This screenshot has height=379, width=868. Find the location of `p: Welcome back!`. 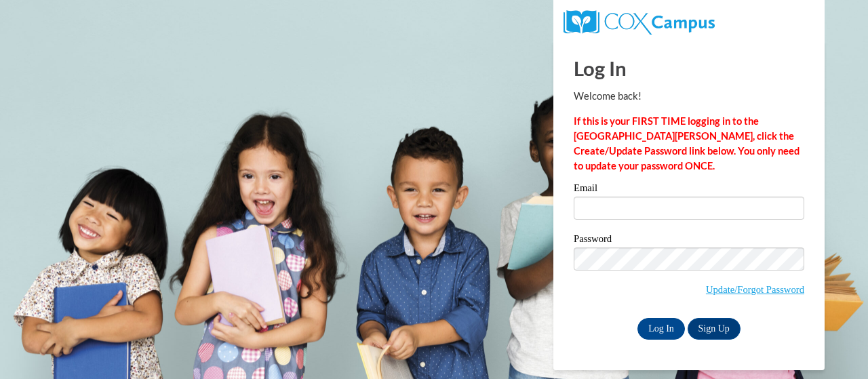

p: Welcome back! is located at coordinates (689, 96).